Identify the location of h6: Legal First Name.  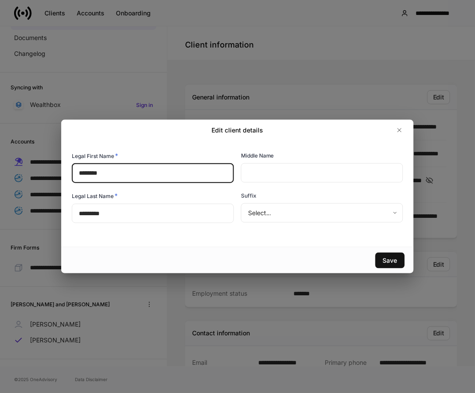
(95, 156).